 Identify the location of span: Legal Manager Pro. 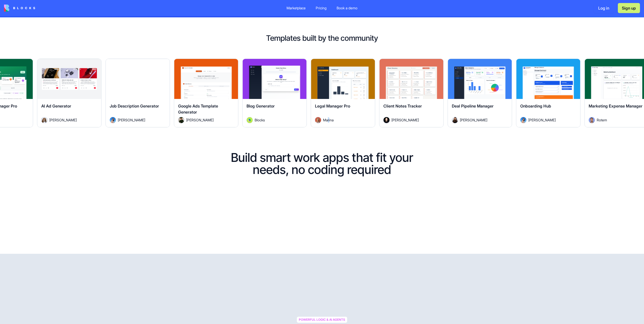
(333, 106).